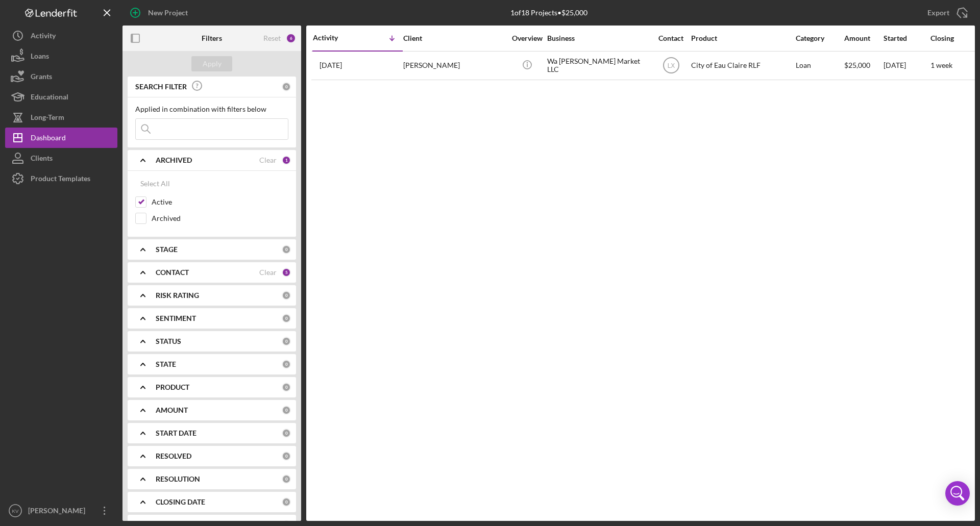 Image resolution: width=980 pixels, height=526 pixels. Describe the element at coordinates (942, 65) in the screenshot. I see `time: 1 week` at that location.